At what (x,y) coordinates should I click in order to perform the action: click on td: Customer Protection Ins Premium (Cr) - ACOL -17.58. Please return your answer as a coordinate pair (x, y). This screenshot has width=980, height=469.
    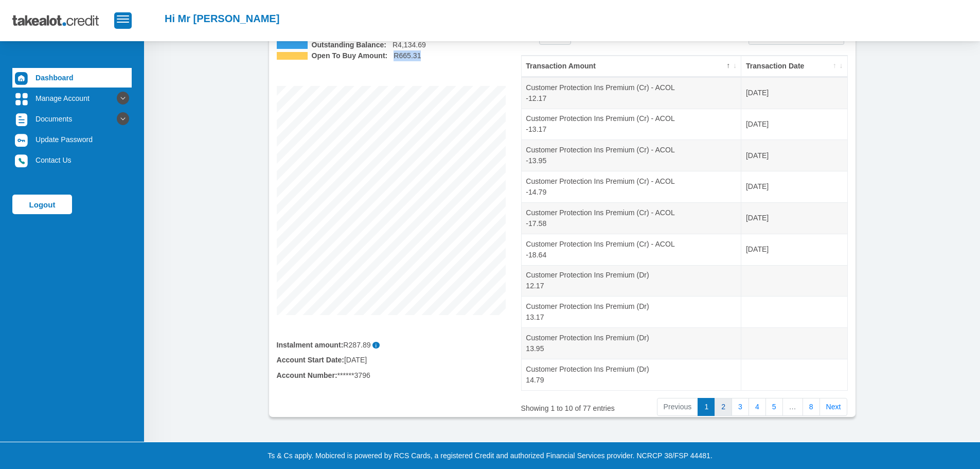
    Looking at the image, I should click on (632, 218).